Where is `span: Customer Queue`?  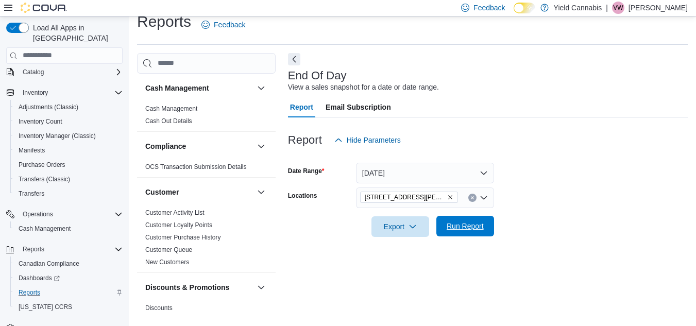 span: Customer Queue is located at coordinates (169, 250).